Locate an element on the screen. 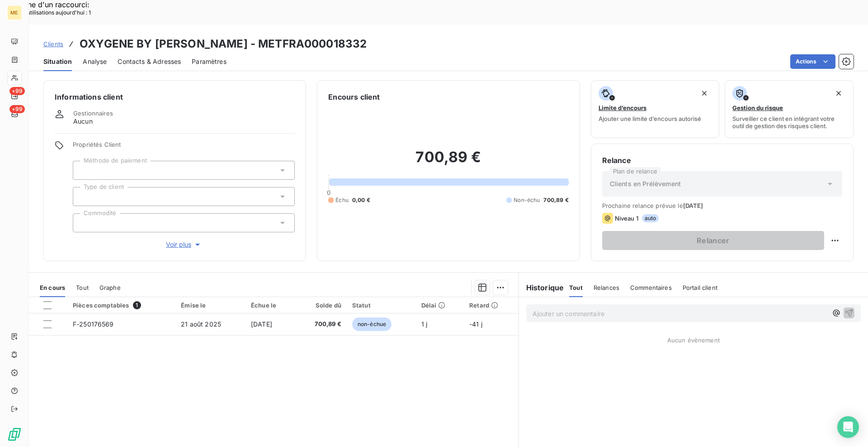 This screenshot has height=447, width=868. a: Clients is located at coordinates (54, 44).